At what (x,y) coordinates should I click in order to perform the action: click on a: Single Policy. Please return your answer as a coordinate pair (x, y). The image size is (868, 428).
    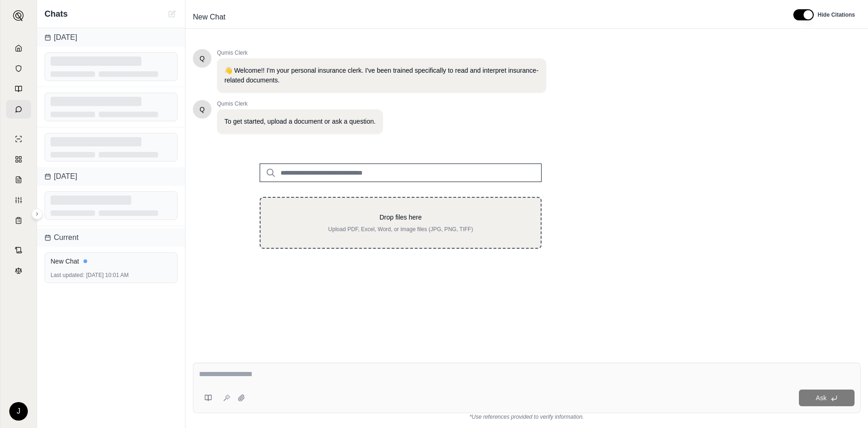
    Looking at the image, I should click on (18, 139).